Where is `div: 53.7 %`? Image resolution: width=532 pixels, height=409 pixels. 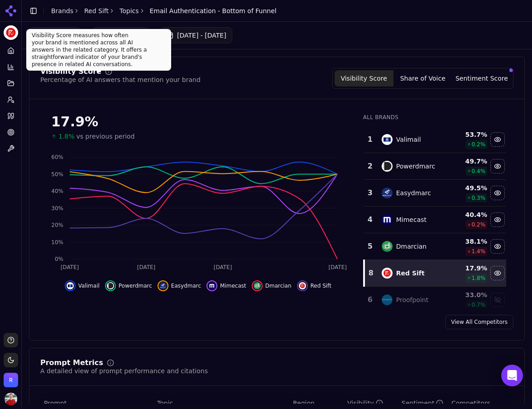
div: 53.7 % is located at coordinates (469, 134).